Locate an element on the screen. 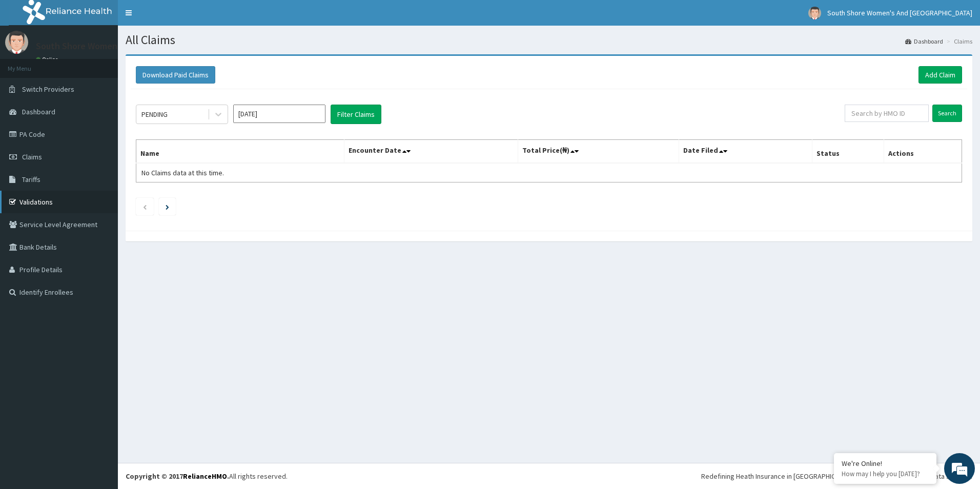  input: Select Month and Year is located at coordinates (279, 114).